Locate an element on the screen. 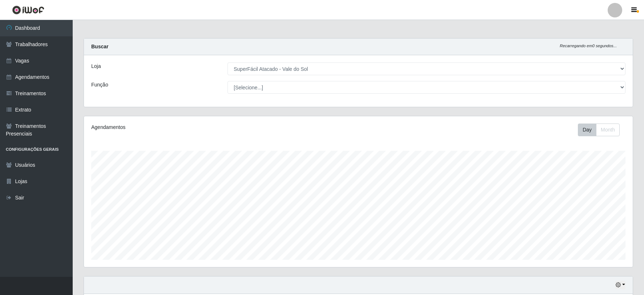 The height and width of the screenshot is (295, 644). label: Função is located at coordinates (99, 84).